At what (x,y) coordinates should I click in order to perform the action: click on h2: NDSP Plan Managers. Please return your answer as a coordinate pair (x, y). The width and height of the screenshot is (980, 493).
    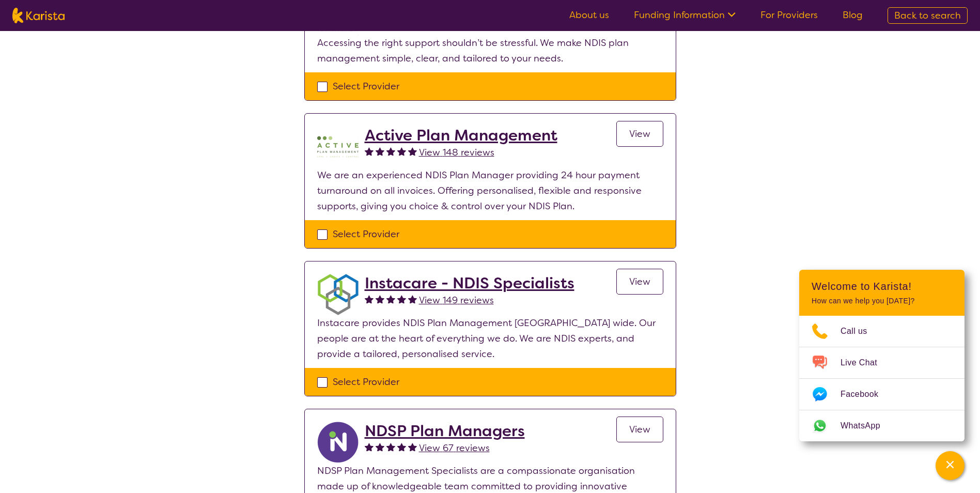
    Looking at the image, I should click on (445, 431).